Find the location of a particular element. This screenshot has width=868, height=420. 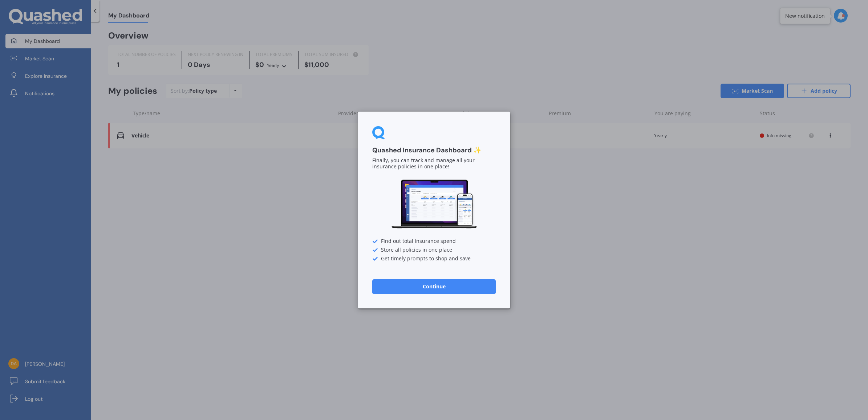

div: Store all policies in one place is located at coordinates (434, 250).